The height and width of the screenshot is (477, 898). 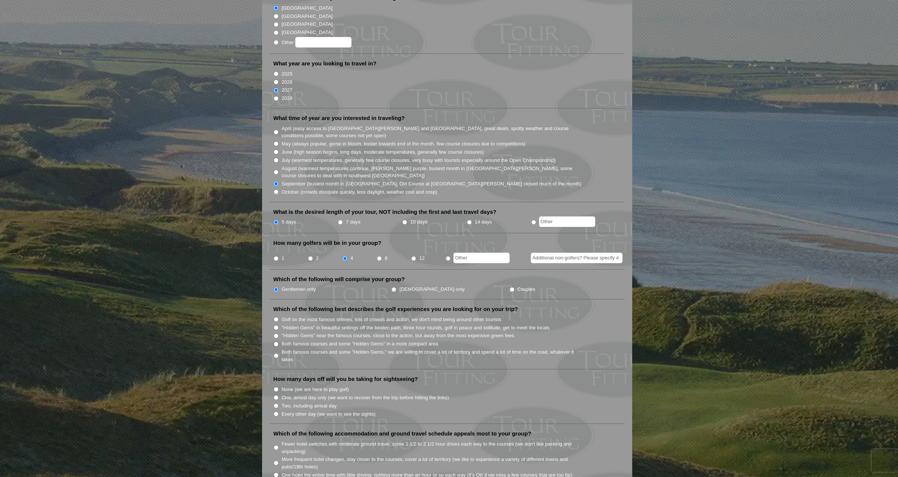 I want to click on label: May (always popular, gorse in bloom, busier towards end of the month, few course closures due to ..., so click(x=404, y=144).